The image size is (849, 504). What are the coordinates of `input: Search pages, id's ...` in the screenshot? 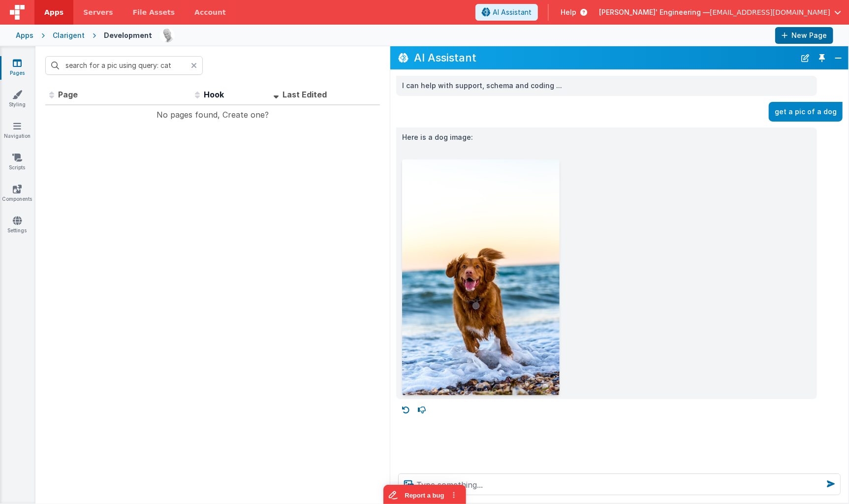 It's located at (124, 66).